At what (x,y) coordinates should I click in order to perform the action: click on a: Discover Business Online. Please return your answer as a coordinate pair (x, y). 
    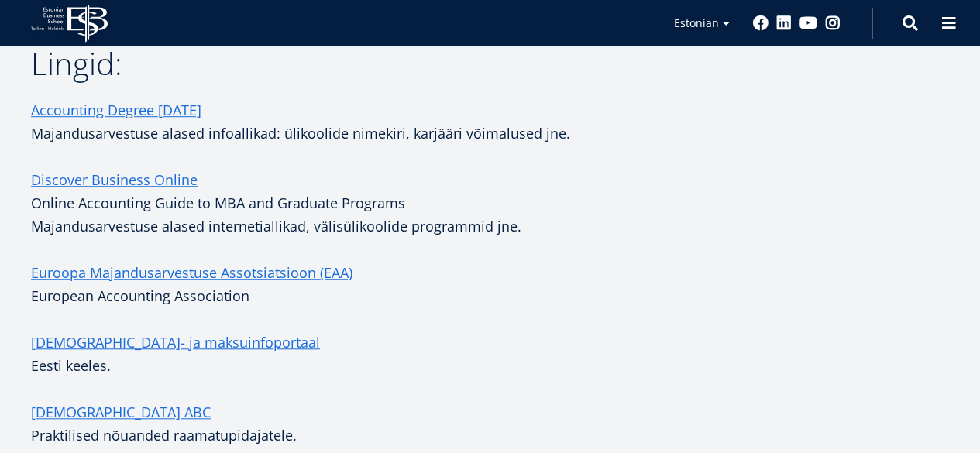
    Looking at the image, I should click on (114, 180).